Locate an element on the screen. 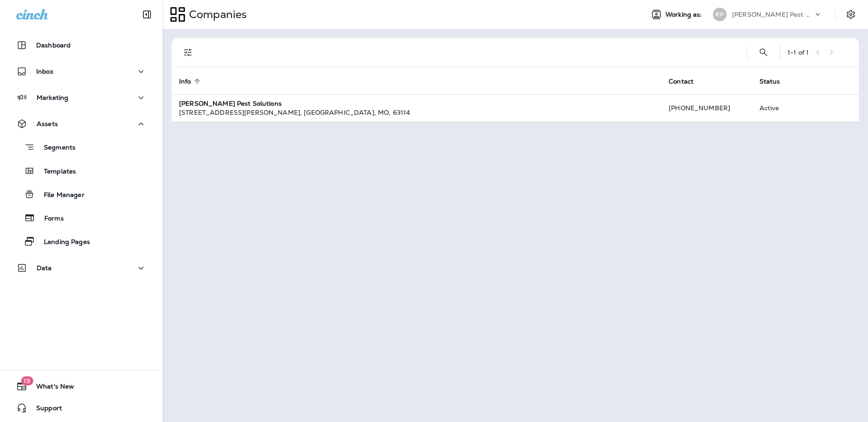  p: Companies is located at coordinates (216, 14).